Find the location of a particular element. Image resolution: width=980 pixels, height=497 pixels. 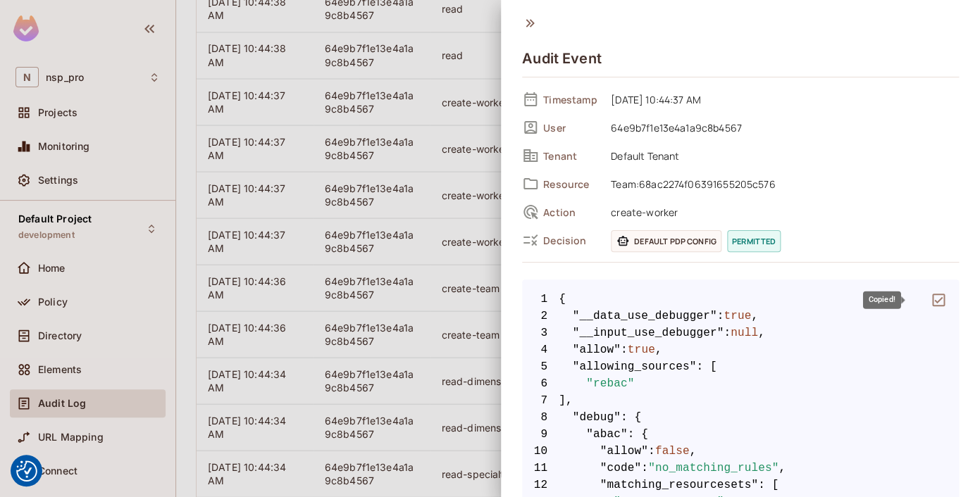

button: delete is located at coordinates (938, 300).